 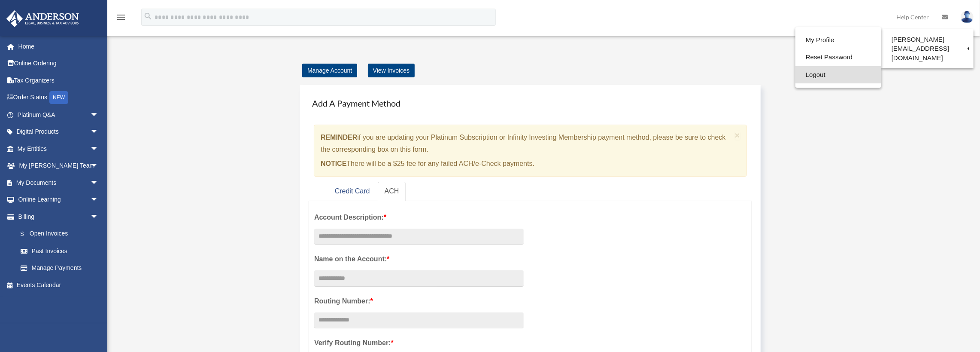 What do you see at coordinates (59, 46) in the screenshot?
I see `a: Home` at bounding box center [59, 46].